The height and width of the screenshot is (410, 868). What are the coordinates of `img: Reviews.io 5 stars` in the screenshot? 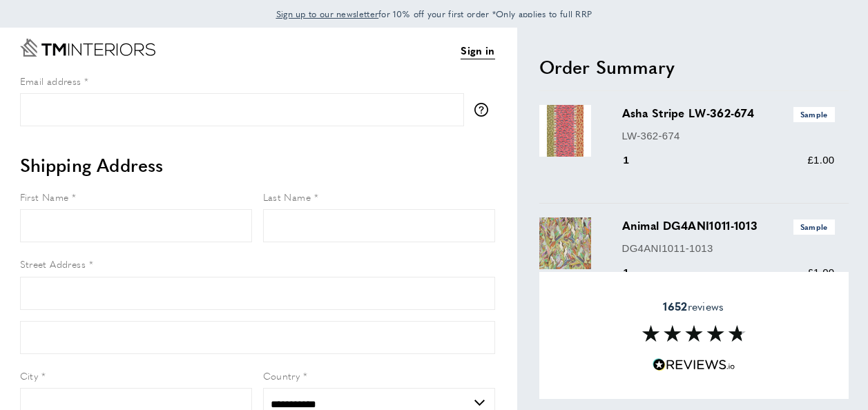 It's located at (694, 364).